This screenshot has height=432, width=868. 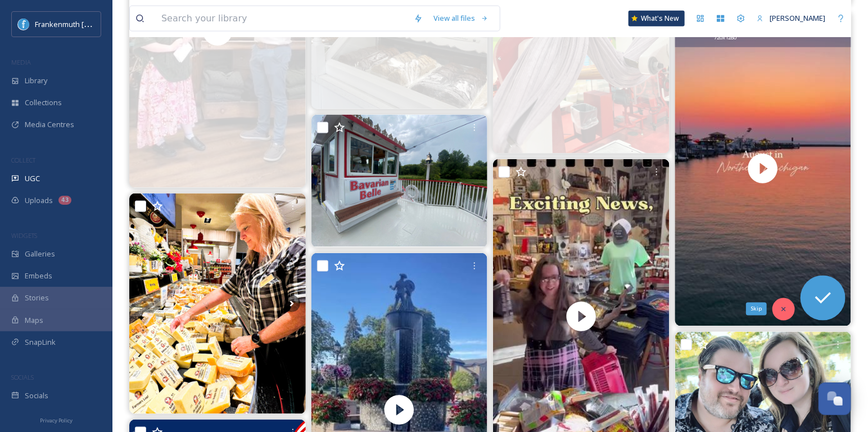 What do you see at coordinates (217, 304) in the screenshot?
I see `img: Labor Day is coming… and we’re ready! 🧀 Our coolers are stocked, our samples are out, and Karen a...` at bounding box center [217, 304].